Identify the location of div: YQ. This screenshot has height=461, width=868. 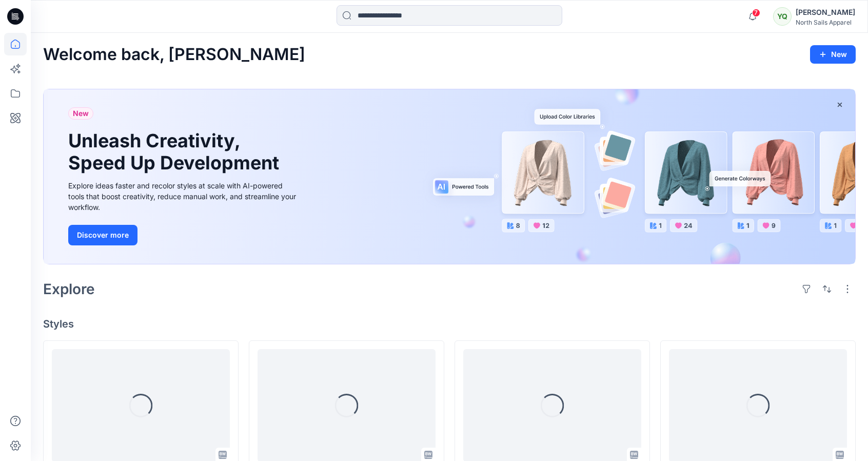
(782, 16).